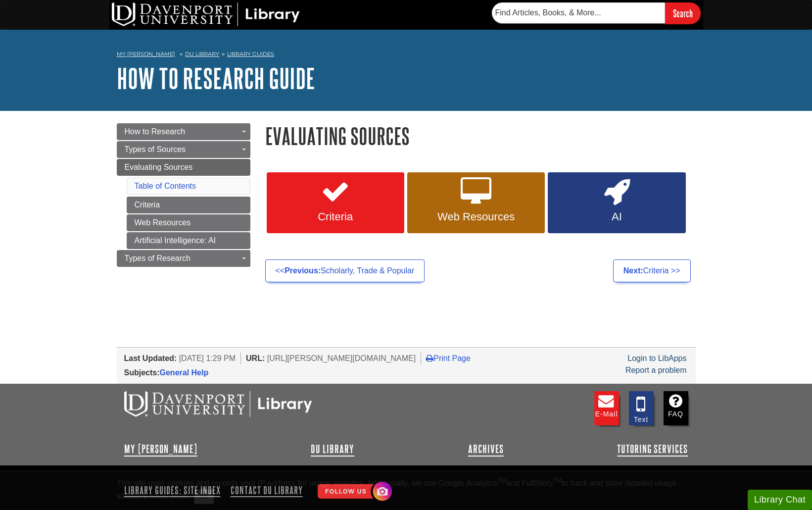 This screenshot has width=812, height=510. I want to click on a: How to Research Guide, so click(216, 78).